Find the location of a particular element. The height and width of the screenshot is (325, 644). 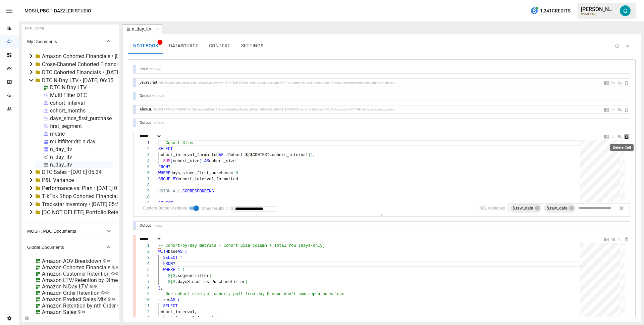

span: GROUP is located at coordinates (164, 179).